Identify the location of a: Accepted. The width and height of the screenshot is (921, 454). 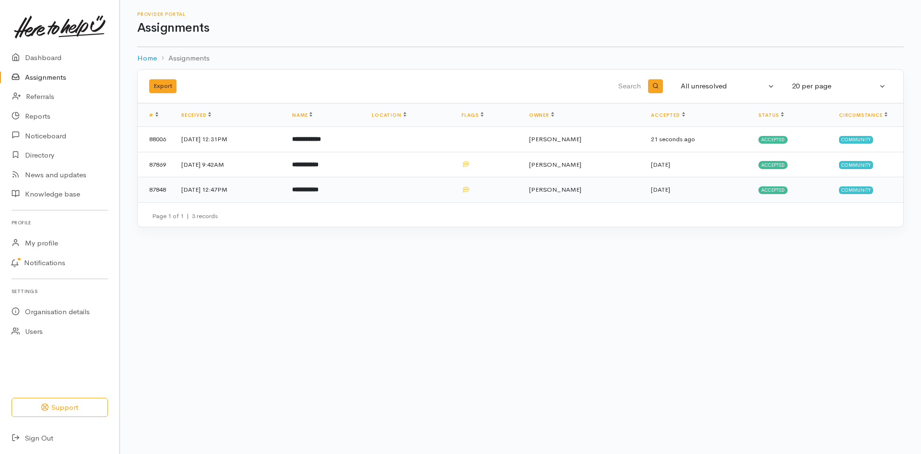
(668, 115).